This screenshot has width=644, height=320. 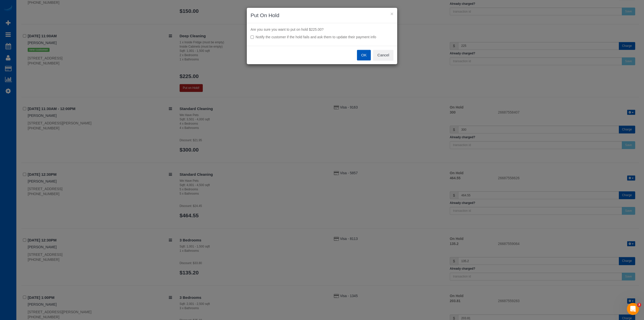 What do you see at coordinates (383, 55) in the screenshot?
I see `button: Cancel` at bounding box center [383, 55].